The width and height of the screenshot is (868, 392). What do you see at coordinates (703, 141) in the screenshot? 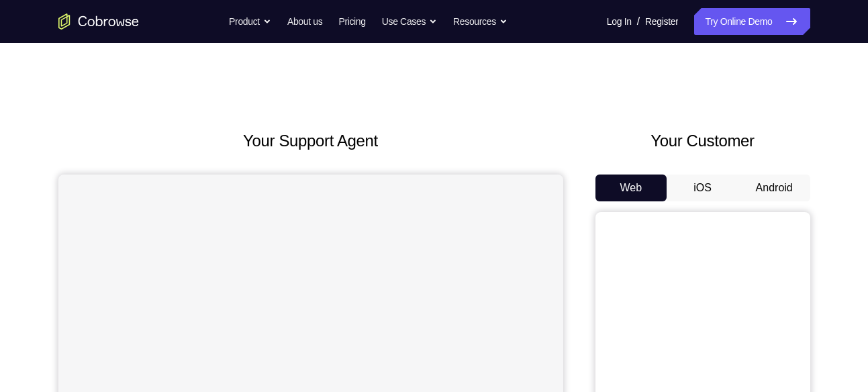
I see `h2: Your Customer` at bounding box center [703, 141].